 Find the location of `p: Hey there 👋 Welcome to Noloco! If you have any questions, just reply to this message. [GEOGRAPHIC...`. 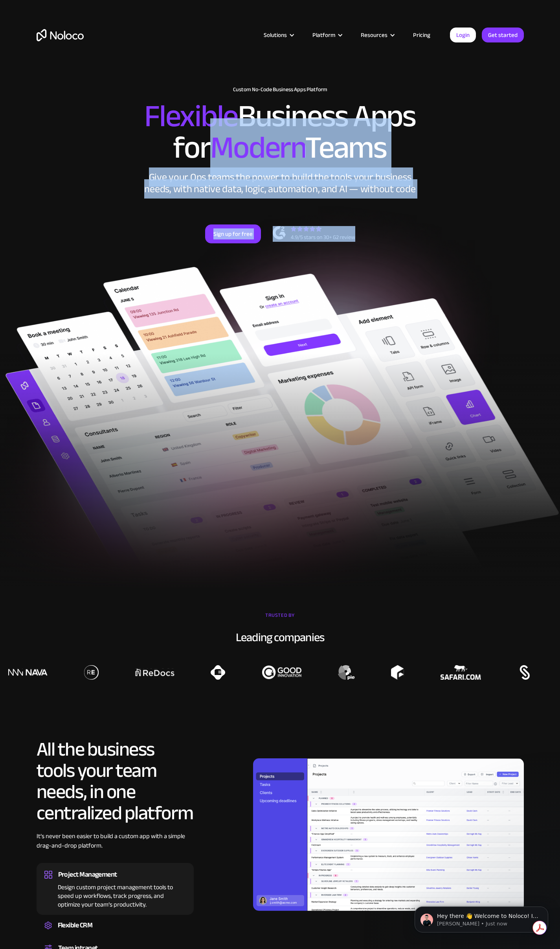

p: Hey there 👋 Welcome to Noloco! If you have any questions, just reply to this message. [GEOGRAPHIC... is located at coordinates (85, 26).